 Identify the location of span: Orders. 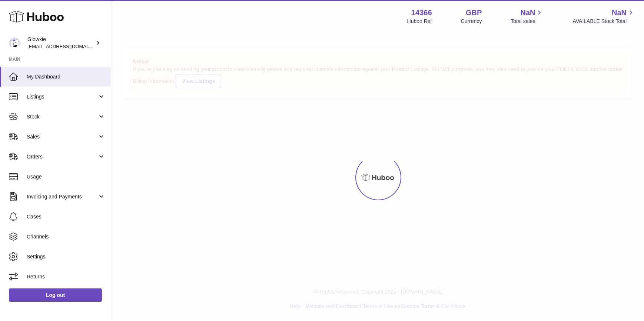
(61, 157).